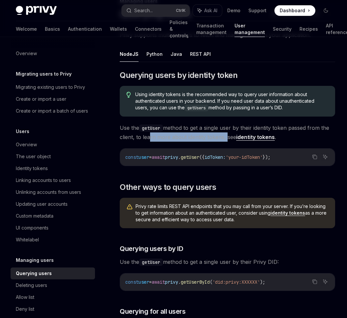  I want to click on span: Ask AI, so click(211, 11).